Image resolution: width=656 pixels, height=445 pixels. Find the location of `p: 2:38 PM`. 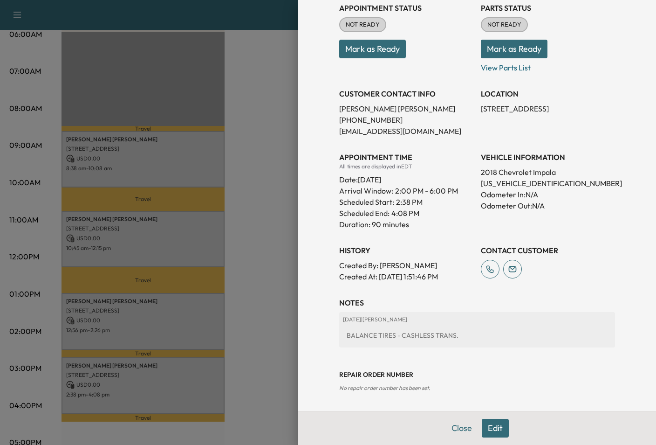

p: 2:38 PM is located at coordinates (409, 202).